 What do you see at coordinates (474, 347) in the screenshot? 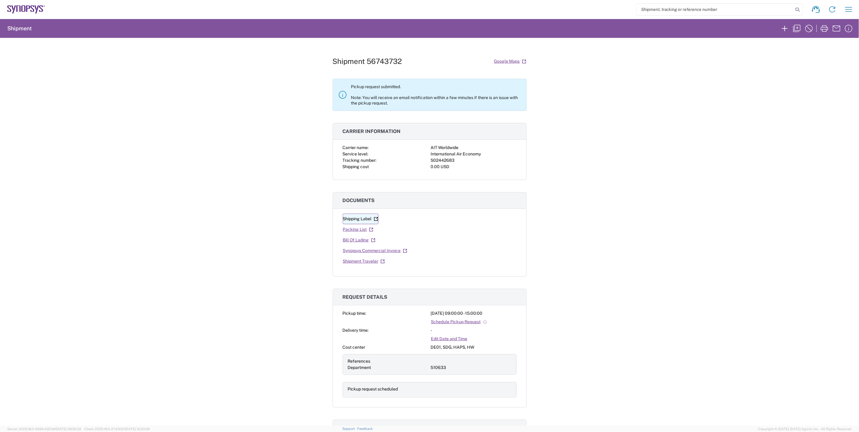
I see `div: DE01, SDG, HAPS, HW` at bounding box center [474, 347].